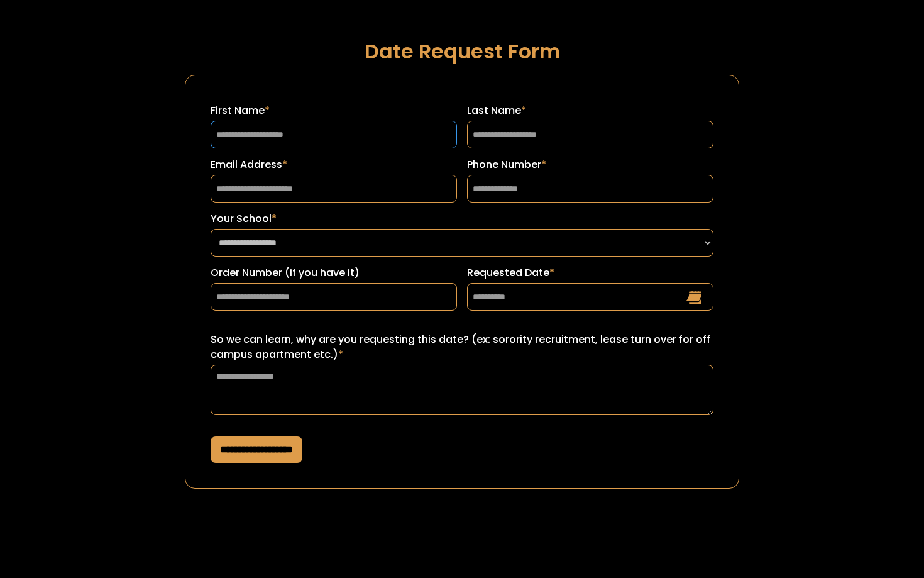  I want to click on label: Phone Number, so click(590, 165).